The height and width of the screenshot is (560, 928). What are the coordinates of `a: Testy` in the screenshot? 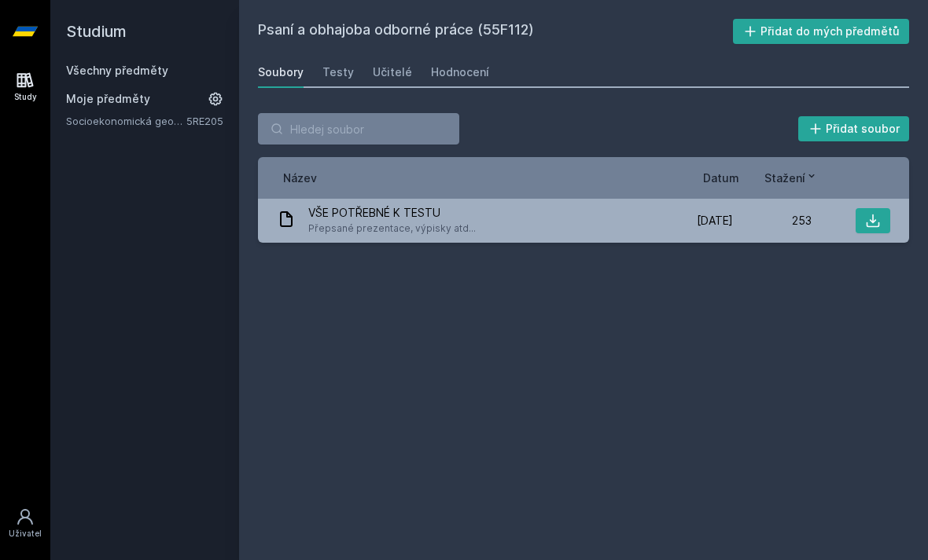 It's located at (338, 73).